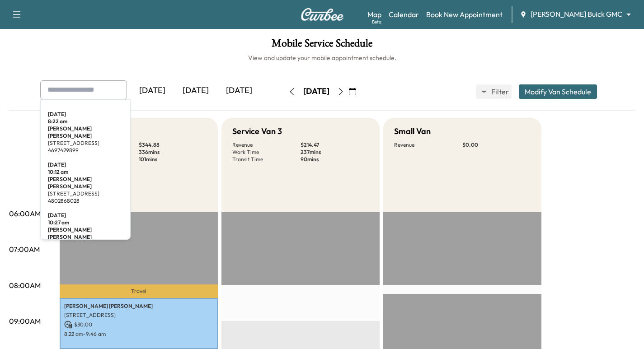 This screenshot has height=349, width=644. Describe the element at coordinates (173, 145) in the screenshot. I see `p: $ 344.88` at that location.